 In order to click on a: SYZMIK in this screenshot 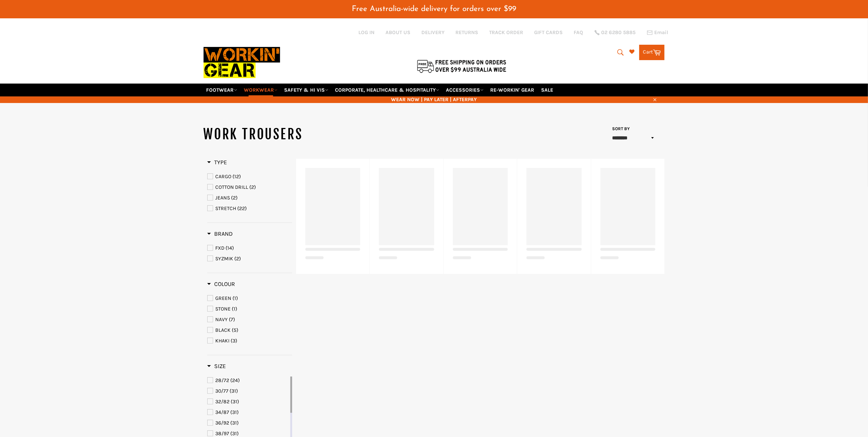, I will do `click(250, 259)`.